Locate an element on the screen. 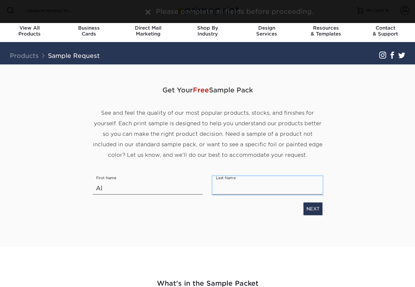 The height and width of the screenshot is (287, 415). span: See and feel the quality of our most popular products, stocks, and finishes for yourself. Each pr... is located at coordinates (208, 134).